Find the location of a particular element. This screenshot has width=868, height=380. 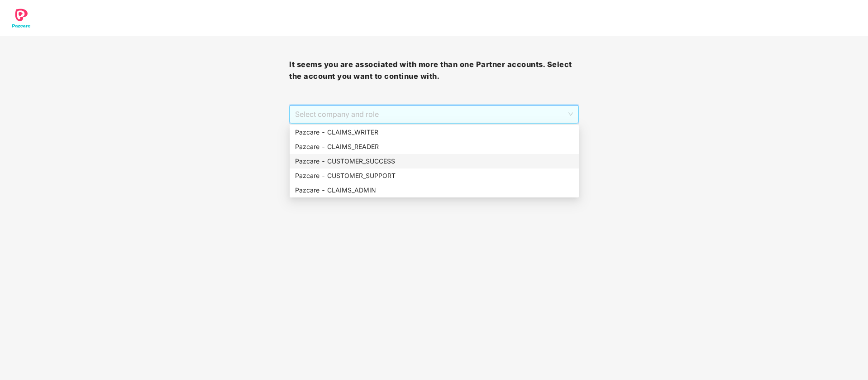

span: Select company and role is located at coordinates (434, 114).